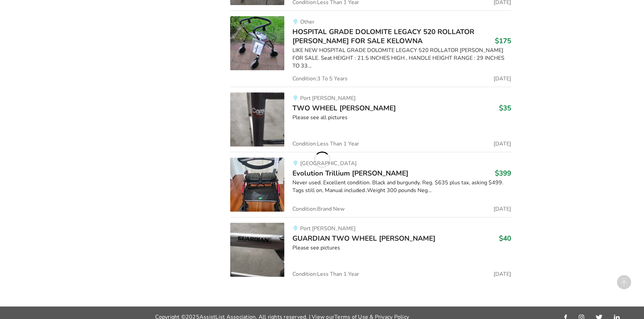  Describe the element at coordinates (371, 49) in the screenshot. I see `a: mobility-hospital grade dolomite legacy 520 rollator walker for sale kelownaOtherHOSPITAL GRADE D...` at that location.